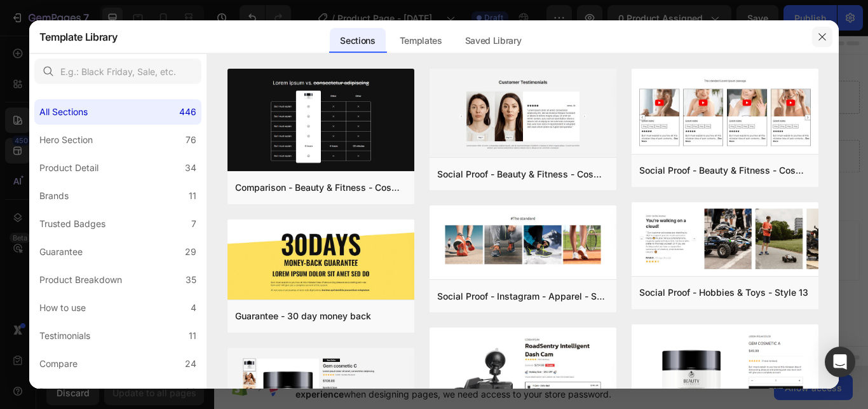 The height and width of the screenshot is (409, 868). I want to click on h2: Template Library, so click(78, 37).